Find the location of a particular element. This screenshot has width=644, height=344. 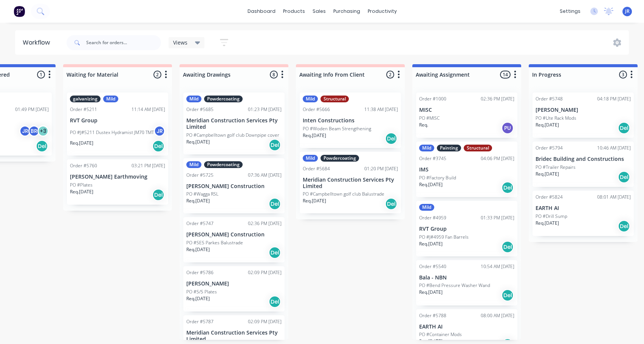

div: Order #5685 is located at coordinates (200, 110).